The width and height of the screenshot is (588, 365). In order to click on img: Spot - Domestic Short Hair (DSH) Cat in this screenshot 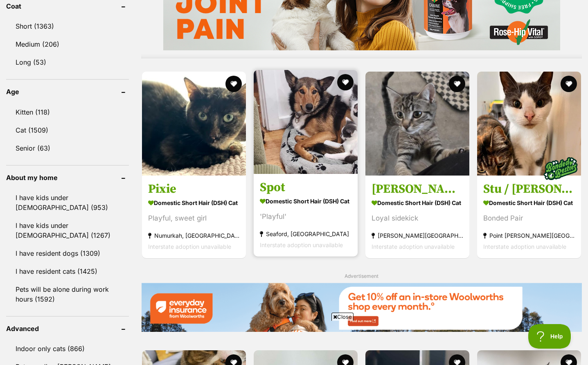, I will do `click(306, 122)`.